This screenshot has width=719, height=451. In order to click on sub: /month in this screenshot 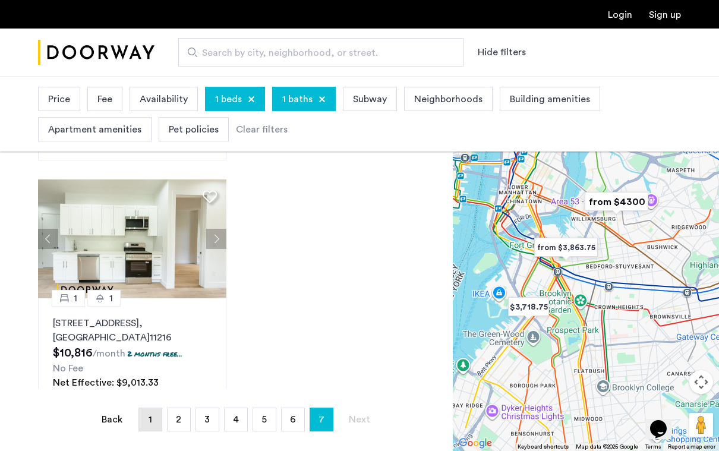, I will do `click(109, 353)`.